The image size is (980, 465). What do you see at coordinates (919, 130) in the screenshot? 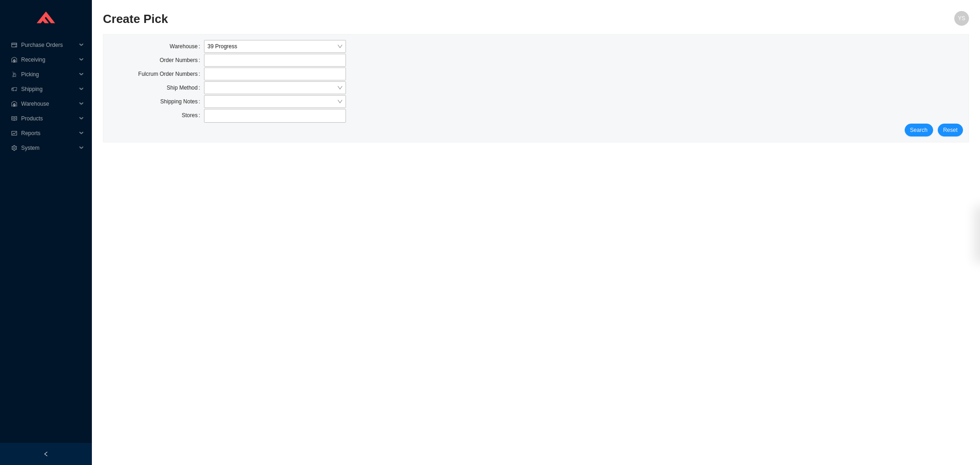
I see `span: Search` at bounding box center [919, 130].